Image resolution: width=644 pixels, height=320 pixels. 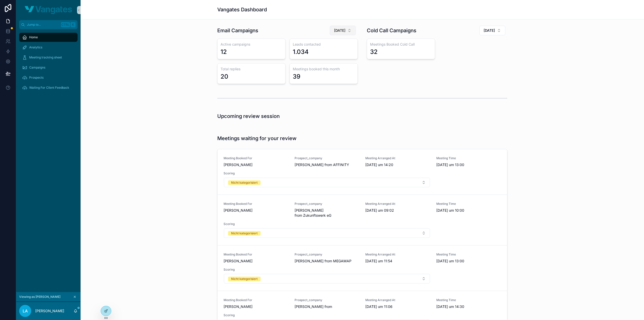 I want to click on span: Ctrl, so click(x=65, y=25).